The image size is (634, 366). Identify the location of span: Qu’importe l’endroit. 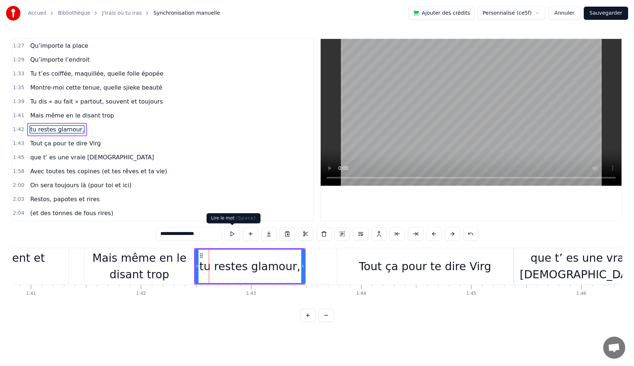
(60, 59).